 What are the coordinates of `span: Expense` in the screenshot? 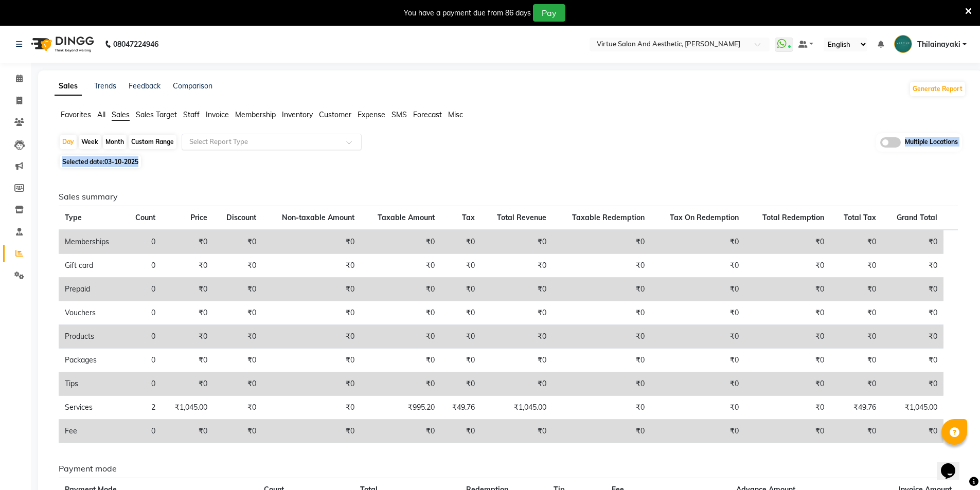 It's located at (372, 115).